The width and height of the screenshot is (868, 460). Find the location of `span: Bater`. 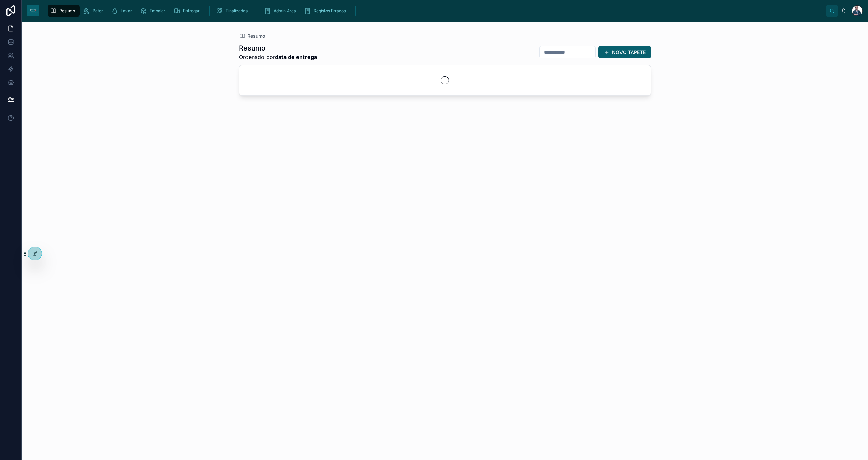

span: Bater is located at coordinates (98, 11).